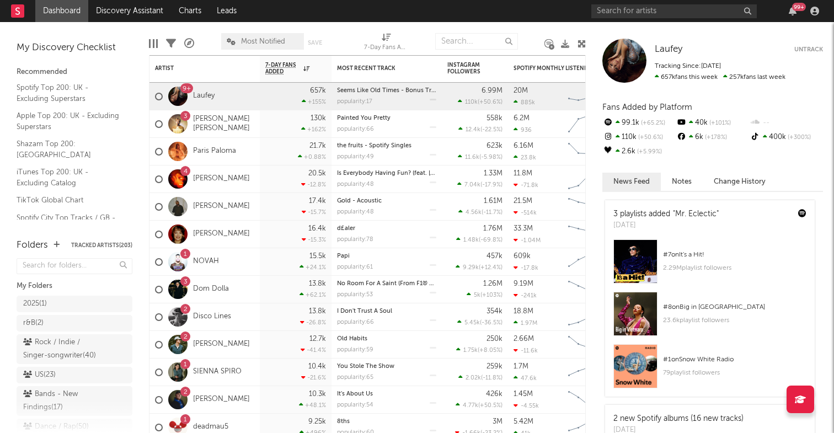 Image resolution: width=834 pixels, height=433 pixels. Describe the element at coordinates (720, 77) in the screenshot. I see `span: 257k fans last week` at that location.